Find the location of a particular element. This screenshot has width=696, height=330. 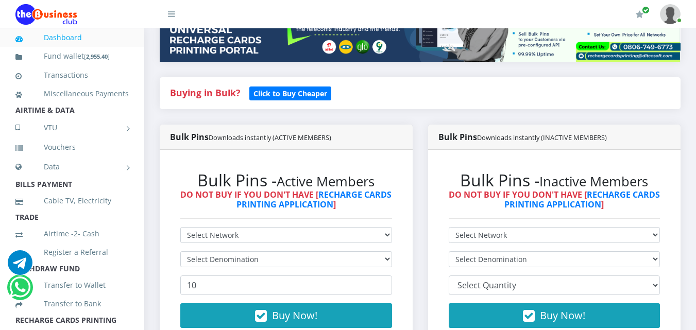

img: User is located at coordinates (670, 14).